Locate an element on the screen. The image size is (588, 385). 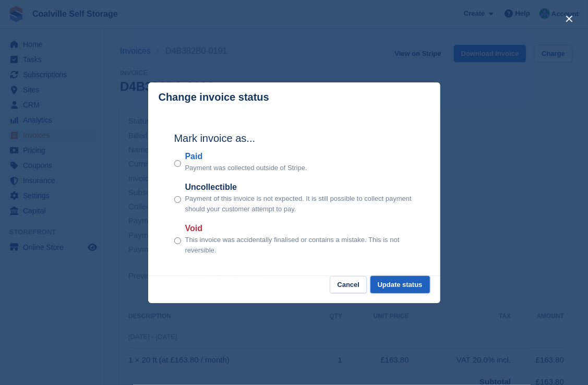
p: Payment of this invoice is not expected. It is still possible to collect payment should your cust... is located at coordinates (300, 204).